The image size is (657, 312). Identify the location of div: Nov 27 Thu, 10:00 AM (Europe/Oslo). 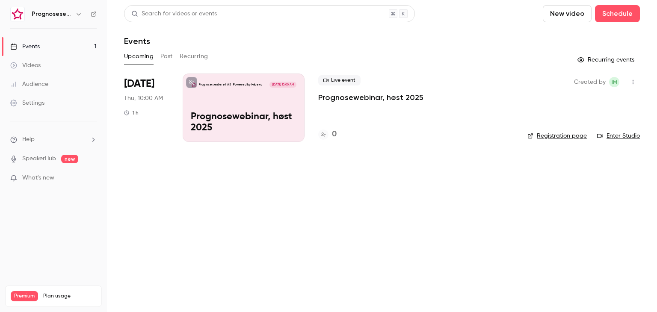
(146, 108).